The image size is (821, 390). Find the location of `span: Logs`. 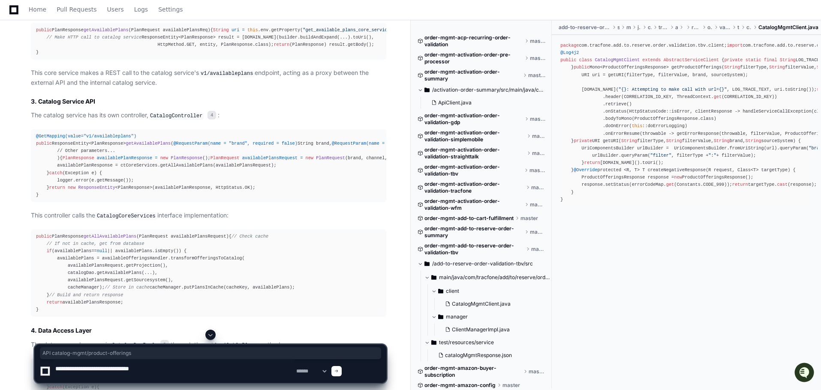

span: Logs is located at coordinates (141, 9).